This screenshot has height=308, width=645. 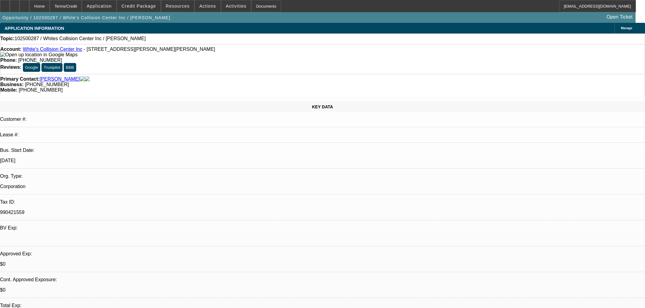 I want to click on button: Activities, so click(x=236, y=6).